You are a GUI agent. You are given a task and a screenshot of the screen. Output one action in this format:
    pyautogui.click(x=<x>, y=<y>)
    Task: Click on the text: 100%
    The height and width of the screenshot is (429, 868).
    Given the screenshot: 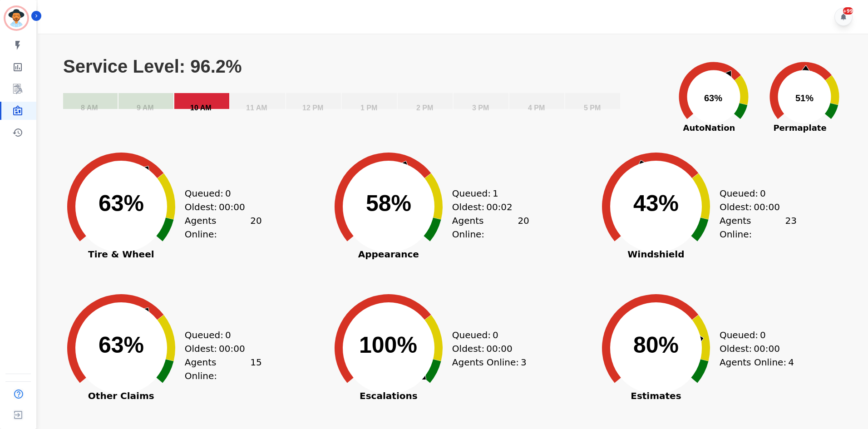 What is the action you would take?
    pyautogui.click(x=388, y=345)
    